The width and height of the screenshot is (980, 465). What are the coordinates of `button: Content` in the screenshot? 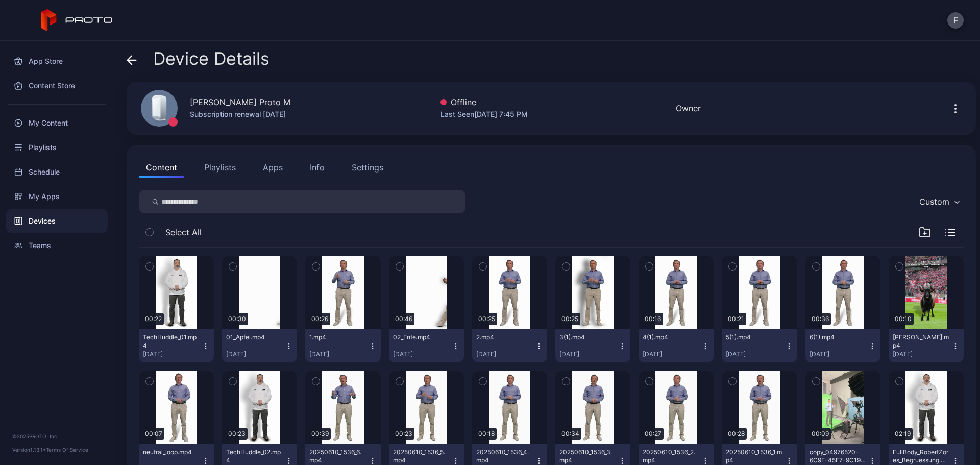 It's located at (161, 168).